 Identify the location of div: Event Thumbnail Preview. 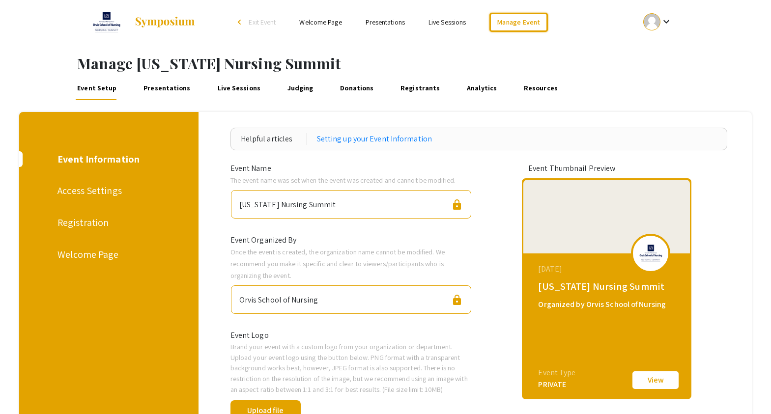
(607, 169).